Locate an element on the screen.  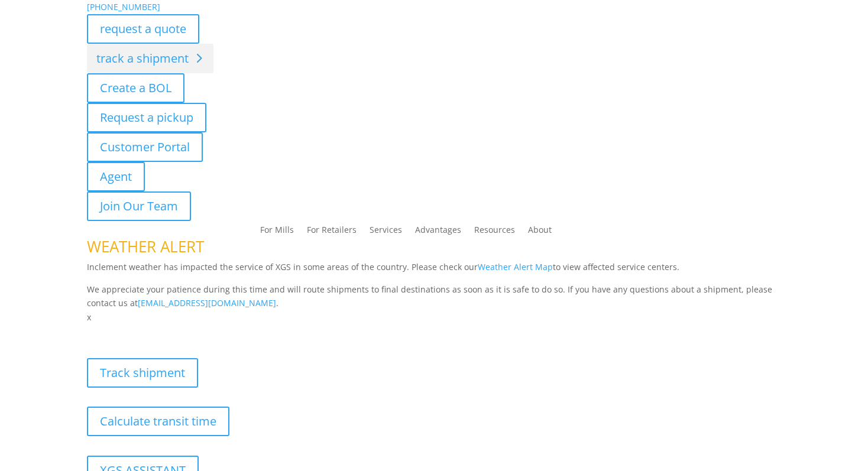
a: Create a BOL is located at coordinates (136, 88).